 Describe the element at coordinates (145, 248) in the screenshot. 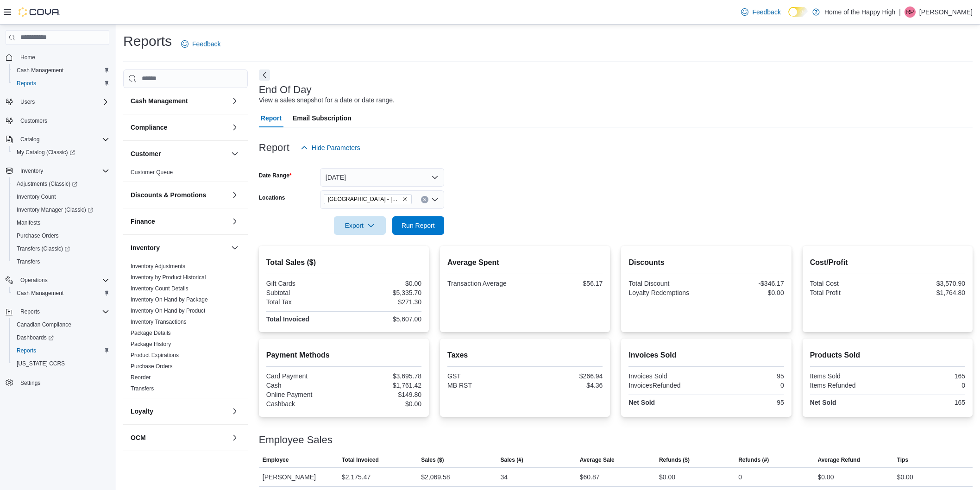

I see `h3: Inventory` at that location.